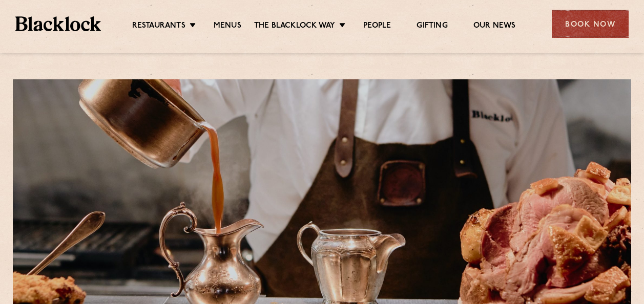 The image size is (644, 304). What do you see at coordinates (377, 27) in the screenshot?
I see `a: People` at bounding box center [377, 27].